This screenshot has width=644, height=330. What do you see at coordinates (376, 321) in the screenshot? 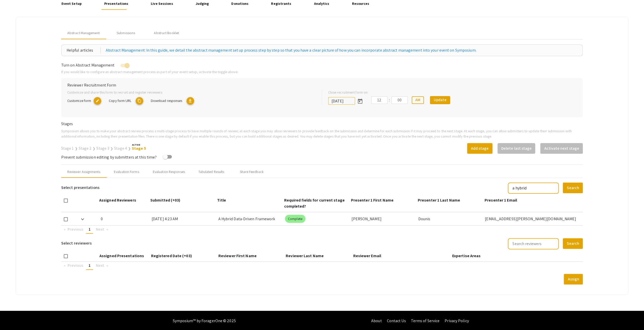
I see `a: About` at bounding box center [376, 321].